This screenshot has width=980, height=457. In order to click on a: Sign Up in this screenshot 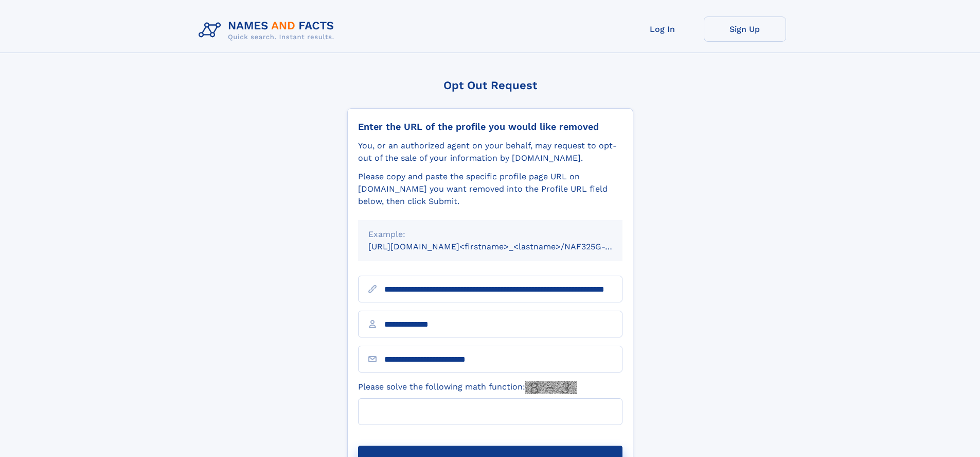, I will do `click(745, 29)`.